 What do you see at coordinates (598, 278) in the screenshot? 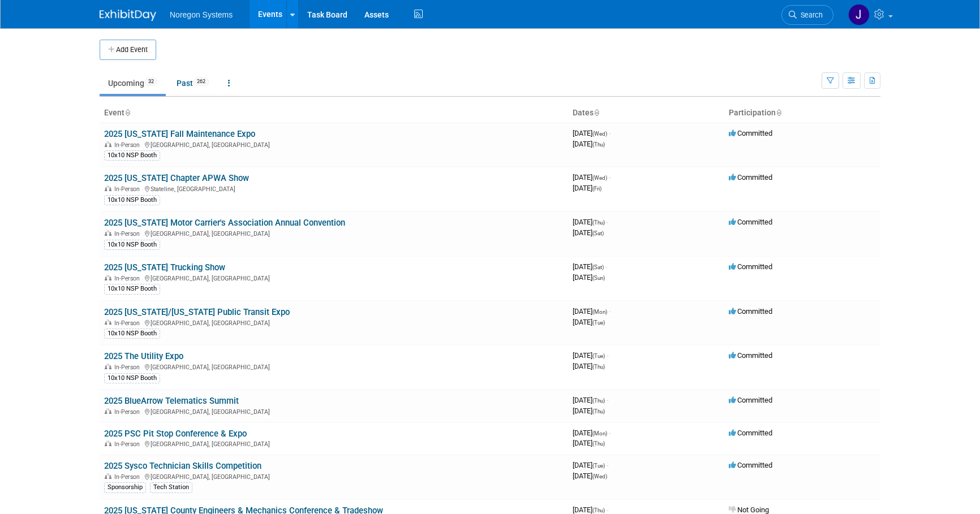
I see `span: (Sun)` at bounding box center [598, 278].